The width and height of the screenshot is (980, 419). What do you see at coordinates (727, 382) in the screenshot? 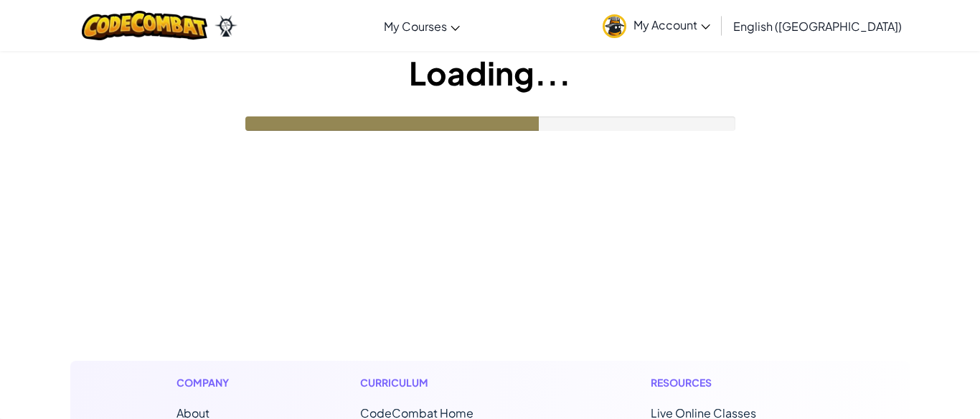
I see `h1: Resources` at bounding box center [727, 382].